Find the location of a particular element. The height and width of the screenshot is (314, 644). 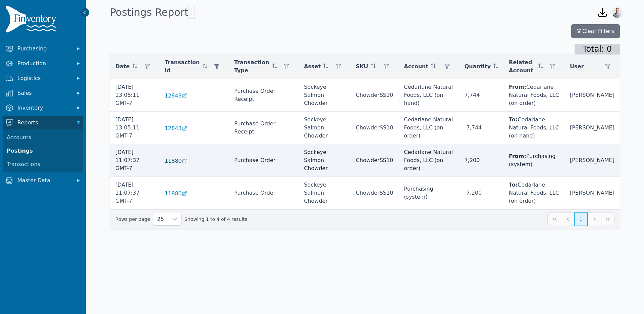

button: Sales is located at coordinates (43, 93).